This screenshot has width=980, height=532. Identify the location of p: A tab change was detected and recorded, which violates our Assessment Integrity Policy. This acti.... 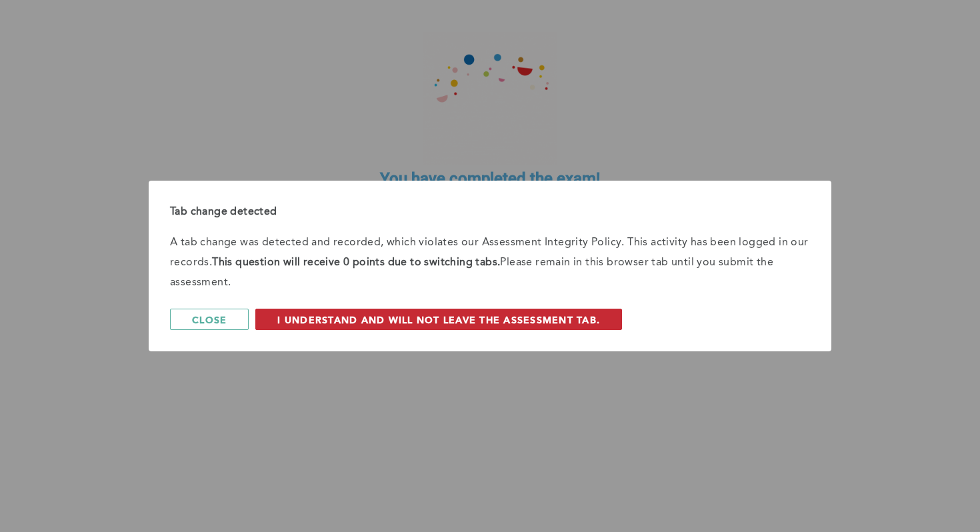
(490, 263).